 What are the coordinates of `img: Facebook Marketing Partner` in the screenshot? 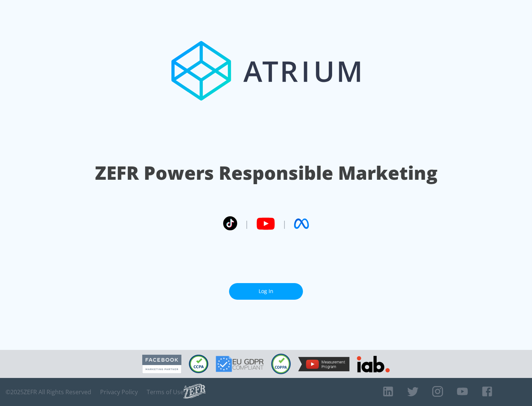 It's located at (161, 364).